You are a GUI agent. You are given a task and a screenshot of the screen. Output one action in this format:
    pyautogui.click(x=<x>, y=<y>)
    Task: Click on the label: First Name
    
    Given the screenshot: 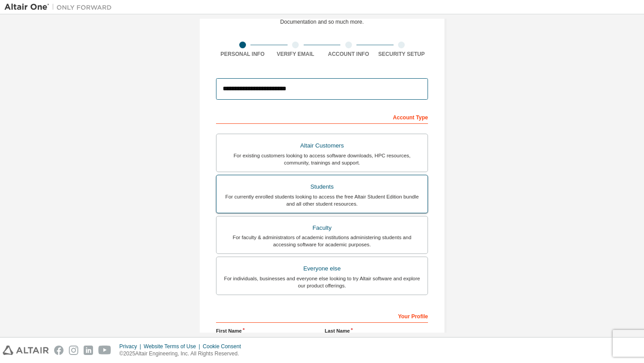 What is the action you would take?
    pyautogui.click(x=267, y=331)
    